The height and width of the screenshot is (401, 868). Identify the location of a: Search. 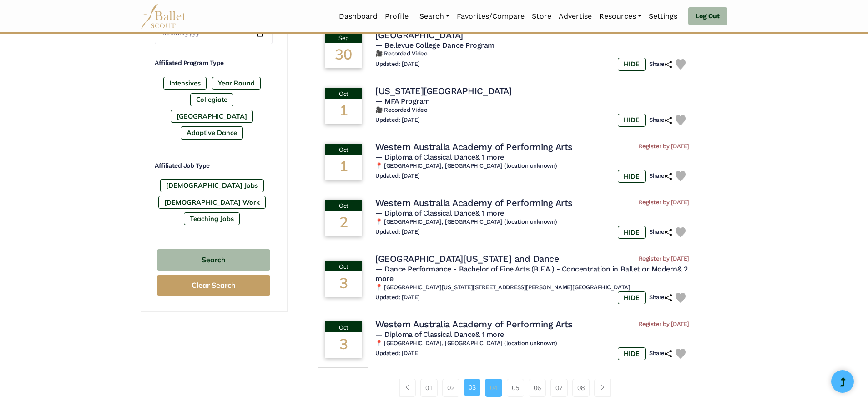
(434, 16).